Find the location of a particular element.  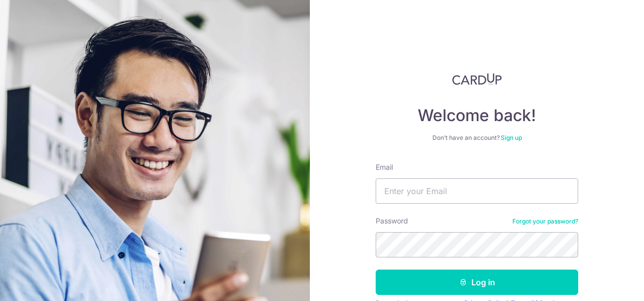

a: Forgot your password? is located at coordinates (545, 221).